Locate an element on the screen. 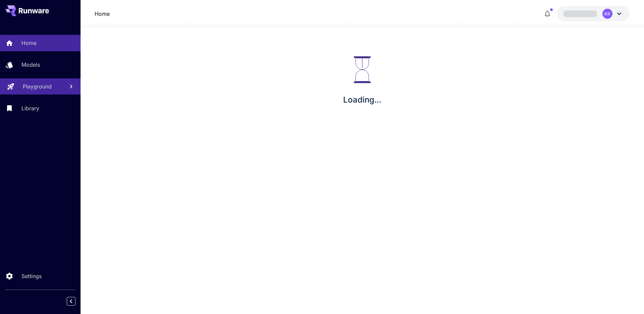  nav: breadcrumb is located at coordinates (102, 14).